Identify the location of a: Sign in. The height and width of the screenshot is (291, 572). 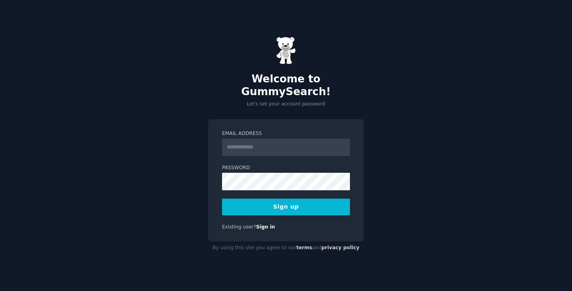
(266, 227).